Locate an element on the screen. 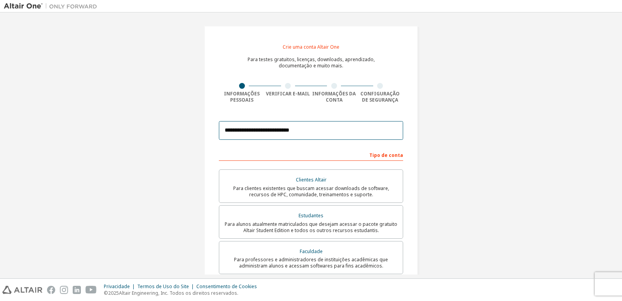 Image resolution: width=622 pixels, height=301 pixels. img: linkedin.svg is located at coordinates (77, 289).